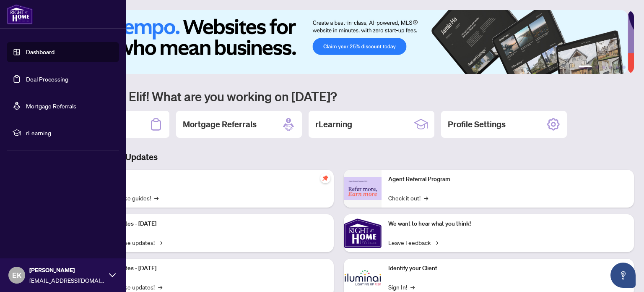  What do you see at coordinates (220, 124) in the screenshot?
I see `h2: Mortgage Referrals` at bounding box center [220, 124].